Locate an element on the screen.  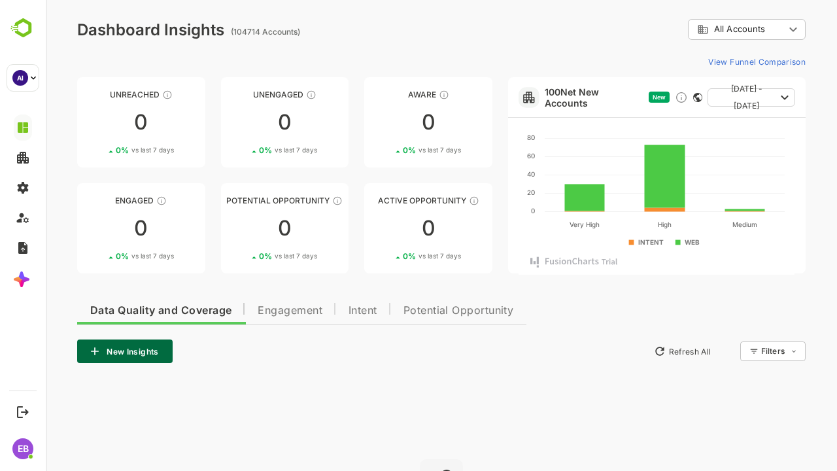
div: EB is located at coordinates (23, 448).